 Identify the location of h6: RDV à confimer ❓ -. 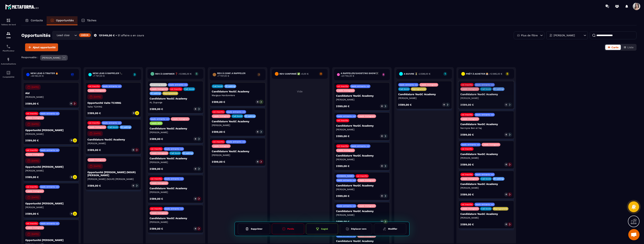
(173, 74).